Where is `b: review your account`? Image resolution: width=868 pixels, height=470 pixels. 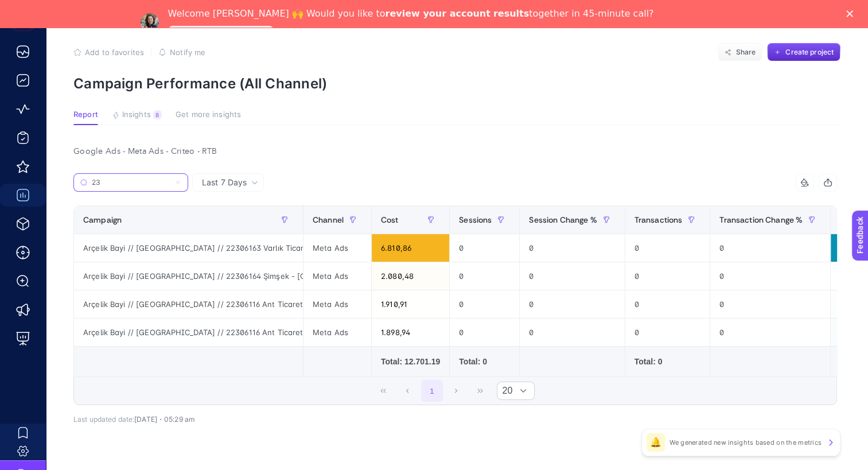
b: review your account is located at coordinates (437, 13).